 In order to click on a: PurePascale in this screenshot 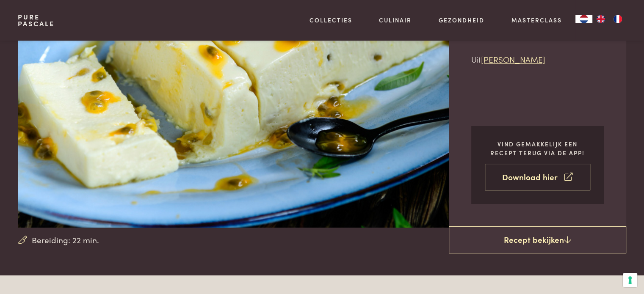, I will do `click(36, 20)`.